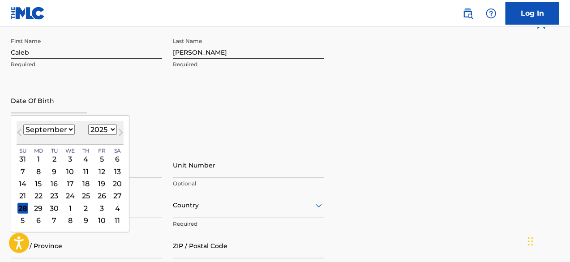  I want to click on h5: Personal Address, so click(285, 147).